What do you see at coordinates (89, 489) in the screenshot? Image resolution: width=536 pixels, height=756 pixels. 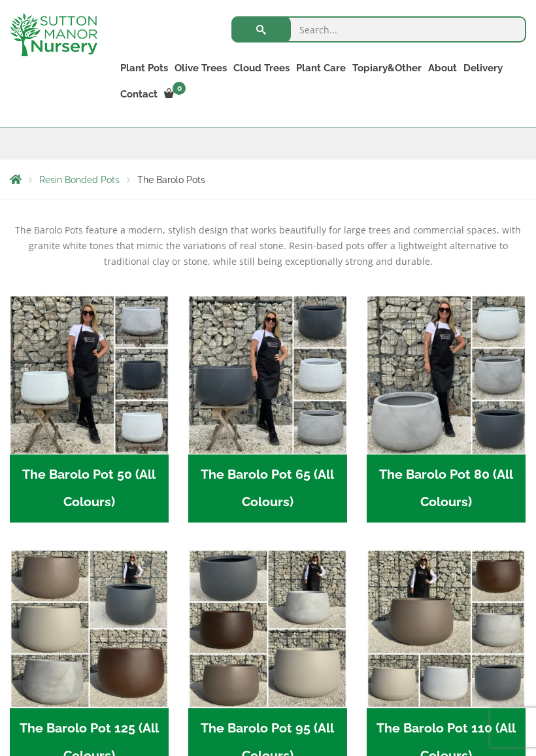 I see `h2: The Barolo Pot 50 (All Colours)` at bounding box center [89, 489].